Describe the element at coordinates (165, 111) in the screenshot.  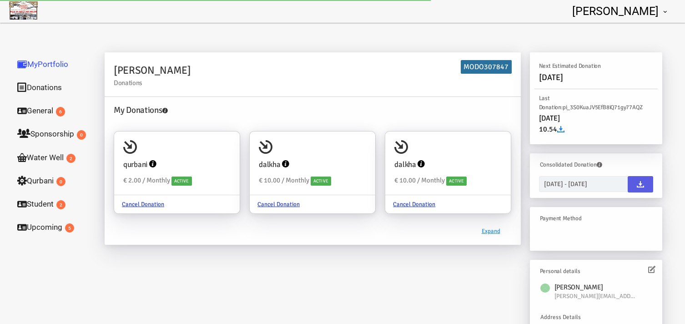
I see `i: Your causes information will be available by selecting your causes. You can upgrade cause & manag...` at that location.